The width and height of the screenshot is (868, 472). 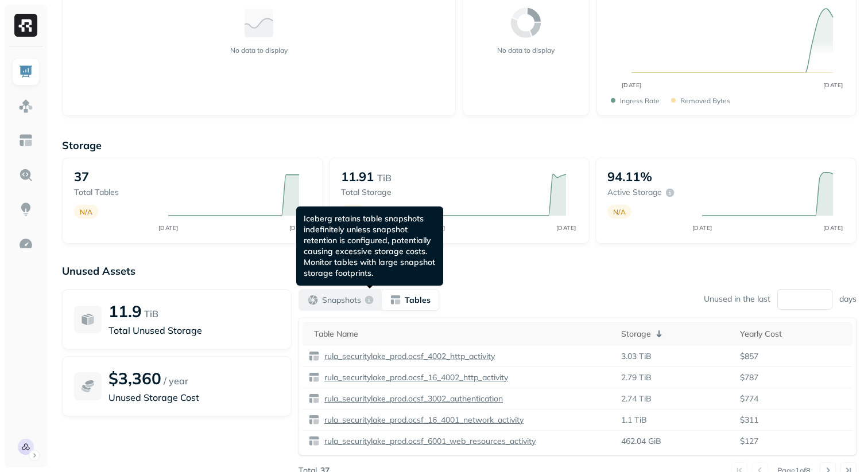 I want to click on p: 11.91, so click(x=357, y=177).